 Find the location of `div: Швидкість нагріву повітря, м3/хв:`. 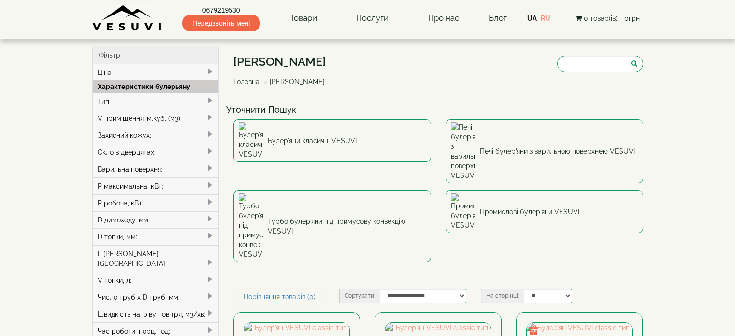

div: Швидкість нагріву повітря, м3/хв: is located at coordinates (156, 314).